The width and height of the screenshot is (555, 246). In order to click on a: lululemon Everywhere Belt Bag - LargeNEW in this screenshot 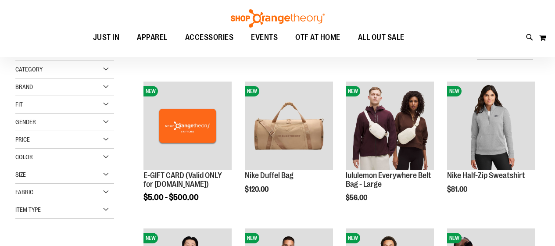, I will do `click(390, 126)`.